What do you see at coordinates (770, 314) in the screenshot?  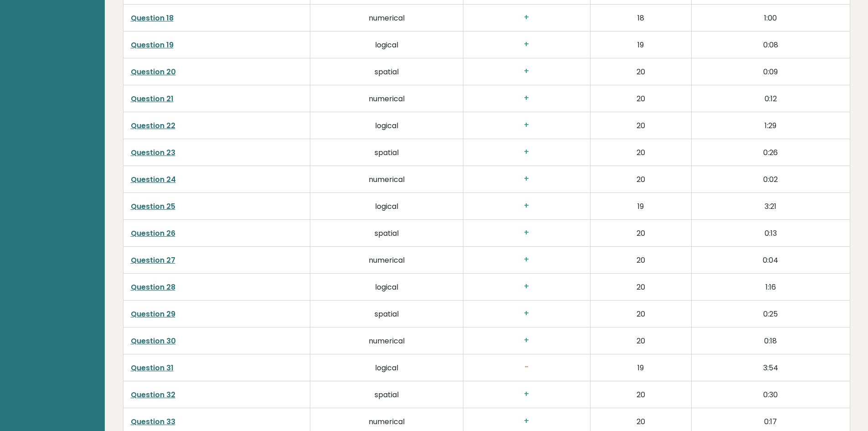 I see `td: 0:25` at bounding box center [770, 314].